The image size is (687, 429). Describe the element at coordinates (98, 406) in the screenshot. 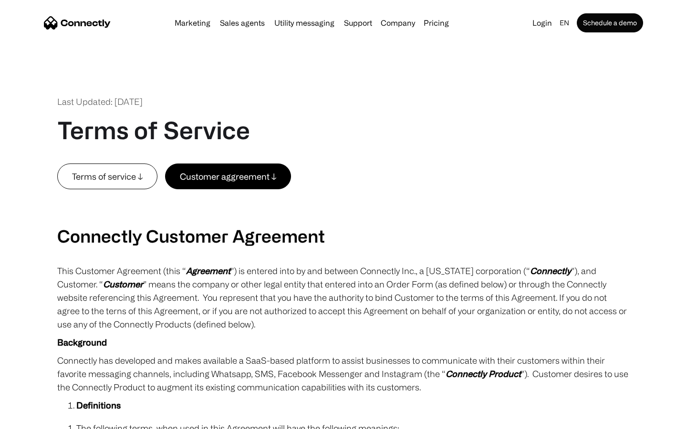

I see `strong: Definitions` at that location.